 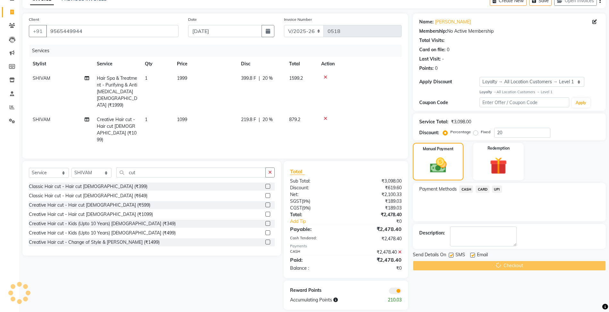 What do you see at coordinates (261, 64) in the screenshot?
I see `th: Disc` at bounding box center [261, 64].